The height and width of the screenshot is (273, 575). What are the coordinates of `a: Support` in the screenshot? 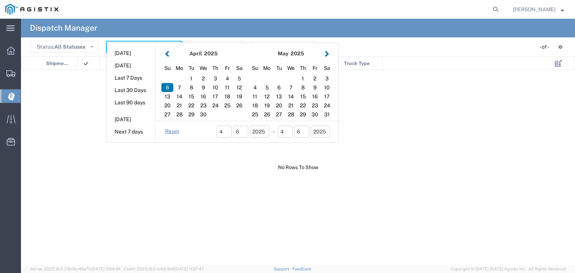 It's located at (283, 269).